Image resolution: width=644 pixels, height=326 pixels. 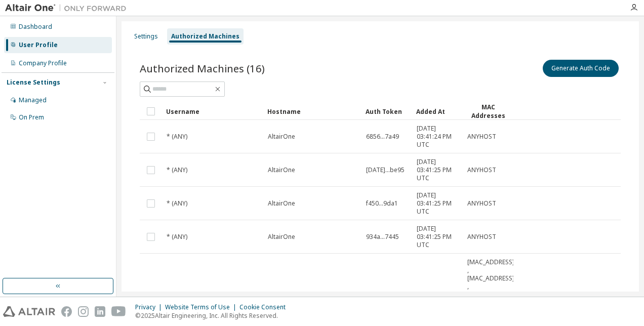 I want to click on span: 6856...7a49, so click(x=383, y=137).